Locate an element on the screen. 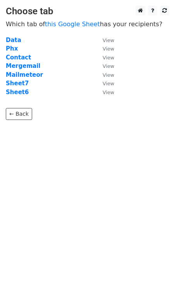 Image resolution: width=175 pixels, height=297 pixels. a: Contact is located at coordinates (18, 58).